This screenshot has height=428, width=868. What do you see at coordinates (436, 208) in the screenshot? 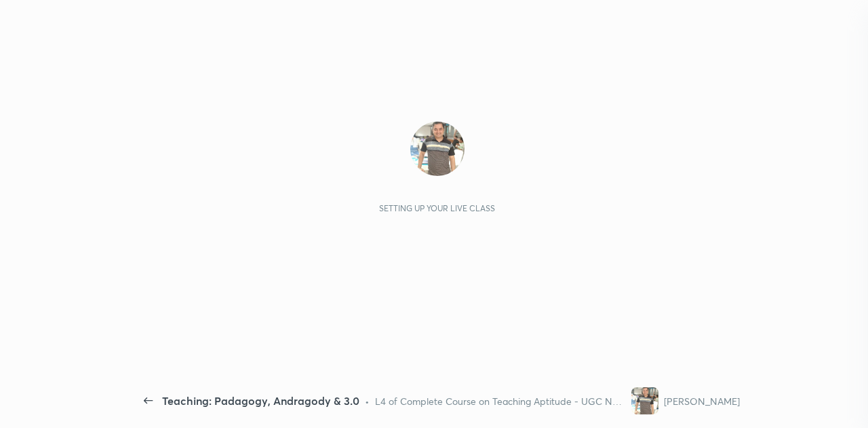
I see `div: Setting up your live class` at bounding box center [436, 208].